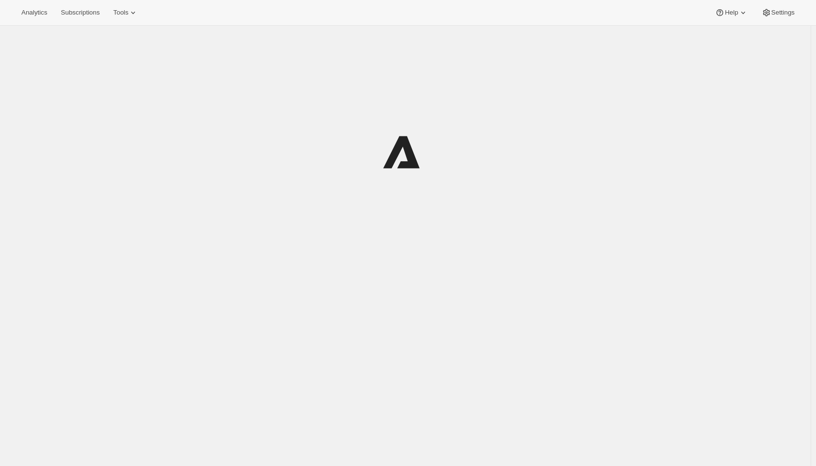  Describe the element at coordinates (120, 13) in the screenshot. I see `span: Tools` at that location.